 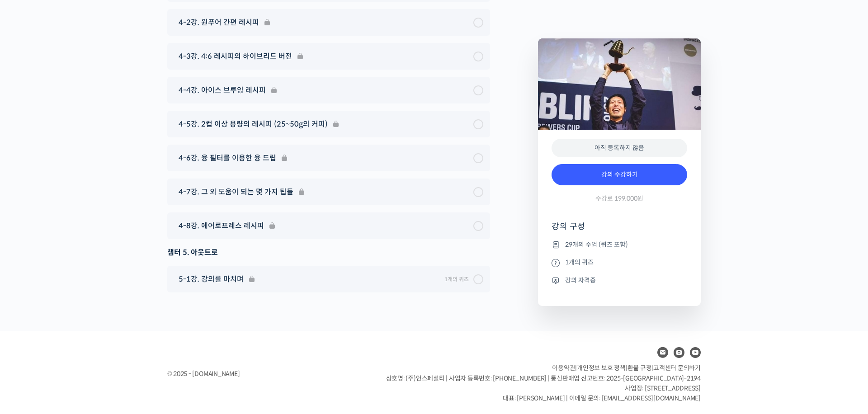 What do you see at coordinates (88, 304) in the screenshot?
I see `span: 대화` at bounding box center [88, 304].